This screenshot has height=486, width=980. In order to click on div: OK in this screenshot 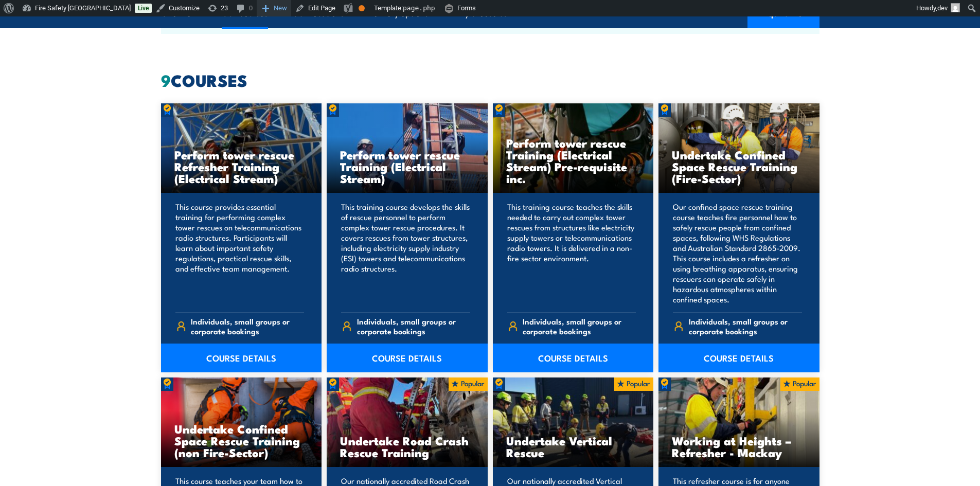, I will do `click(361, 9)`.